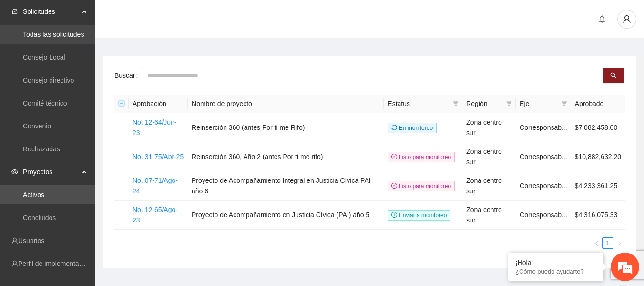  I want to click on a: 1, so click(608, 243).